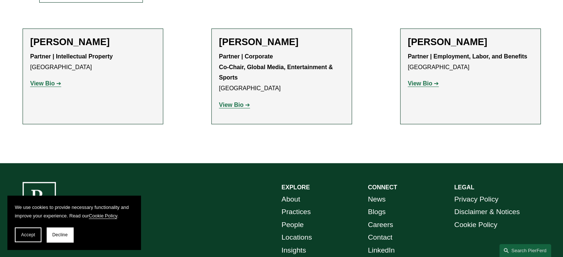 This screenshot has height=257, width=563. I want to click on a: Search this site, so click(525, 250).